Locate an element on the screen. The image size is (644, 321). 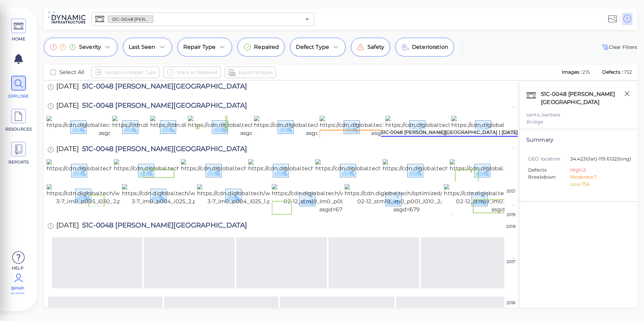
div: 2017 is located at coordinates (511, 262).